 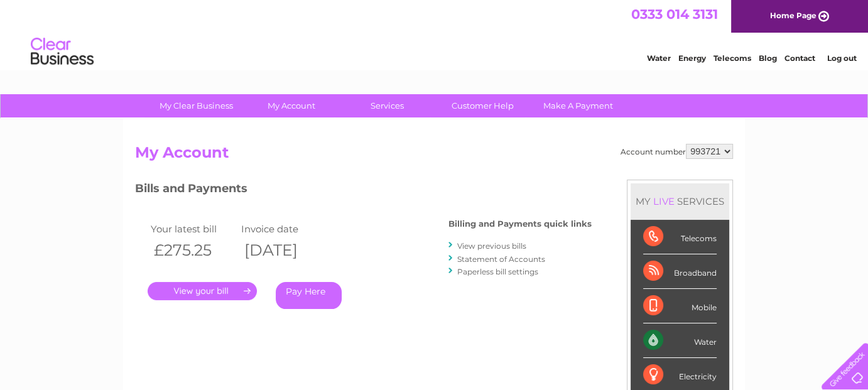 I want to click on div: Mobile, so click(x=679, y=306).